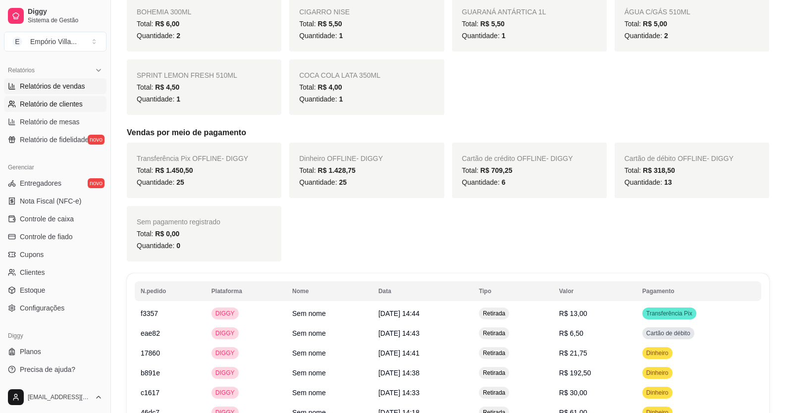 The image size is (785, 413). What do you see at coordinates (422, 291) in the screenshot?
I see `th: Data` at bounding box center [422, 291].